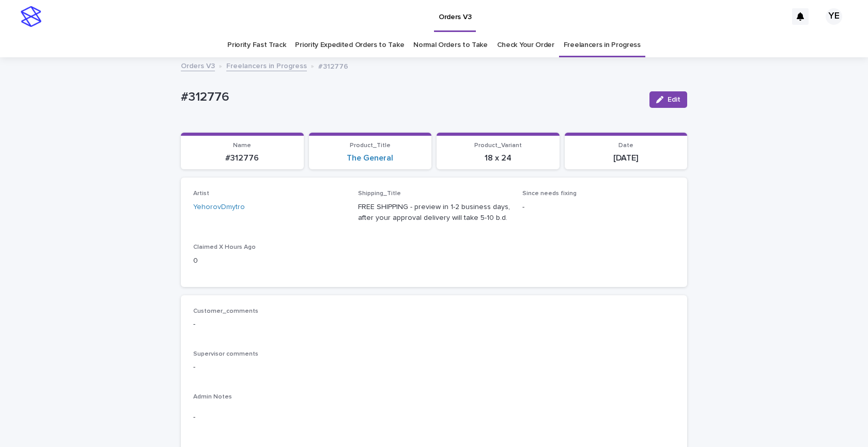 Image resolution: width=868 pixels, height=447 pixels. I want to click on span: Date, so click(625, 145).